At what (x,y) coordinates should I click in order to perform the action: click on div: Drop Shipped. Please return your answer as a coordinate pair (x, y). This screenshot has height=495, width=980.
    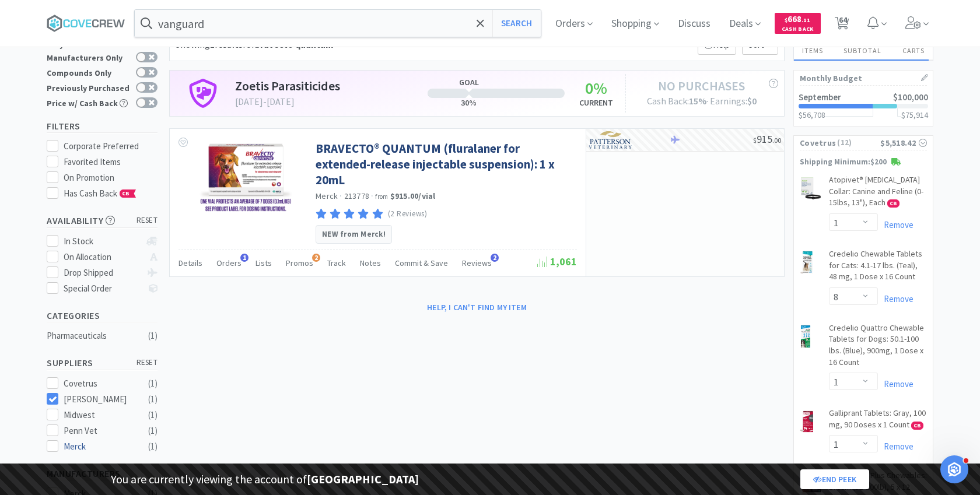
    Looking at the image, I should click on (102, 273).